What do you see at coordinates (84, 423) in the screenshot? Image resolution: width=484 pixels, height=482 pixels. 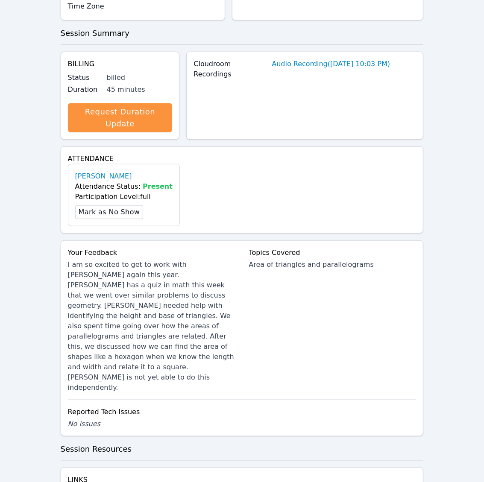 I see `span: No issues` at bounding box center [84, 423].